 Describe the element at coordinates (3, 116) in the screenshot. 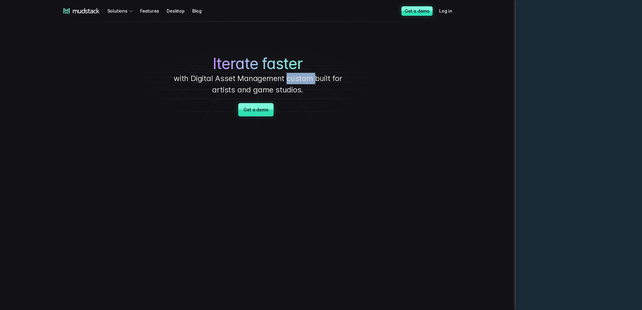

I see `input: Work with outsourced artists?` at that location.